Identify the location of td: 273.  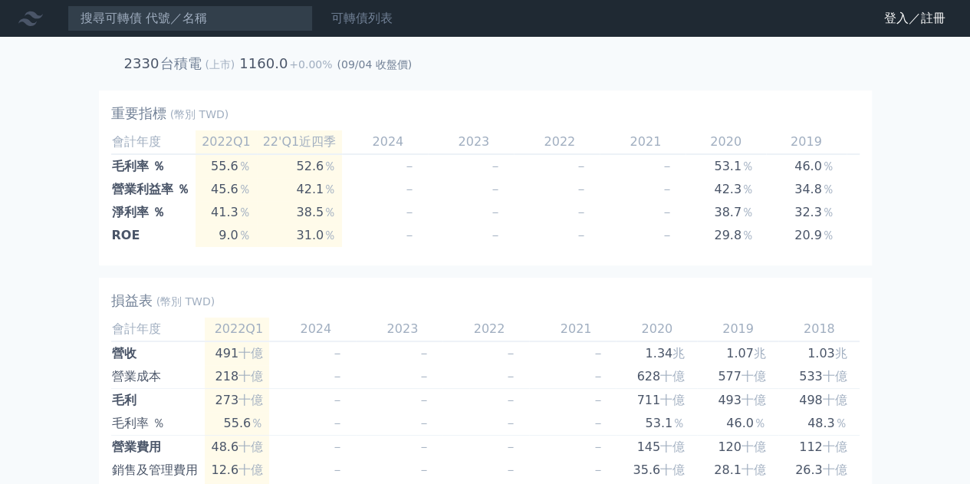
(237, 400).